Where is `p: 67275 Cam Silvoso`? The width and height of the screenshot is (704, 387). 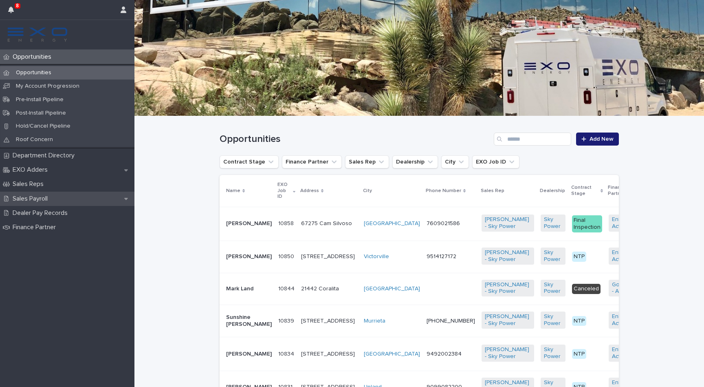
p: 67275 Cam Silvoso is located at coordinates (329, 223).